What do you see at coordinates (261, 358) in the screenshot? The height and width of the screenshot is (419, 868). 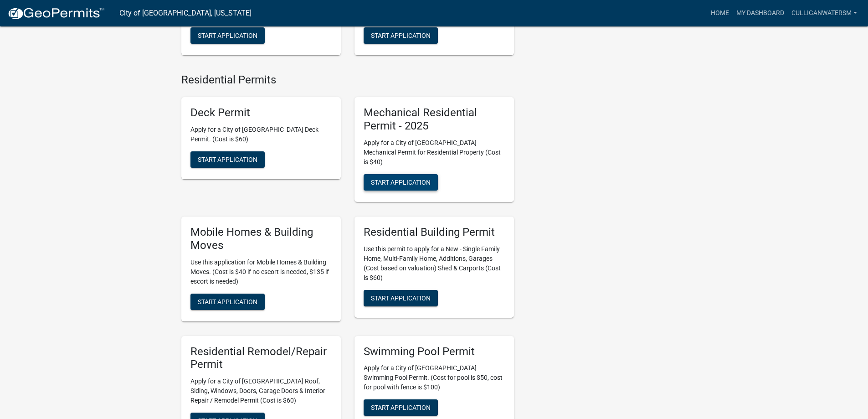 I see `h5: Residential Remodel/Repair Permit` at bounding box center [261, 358].